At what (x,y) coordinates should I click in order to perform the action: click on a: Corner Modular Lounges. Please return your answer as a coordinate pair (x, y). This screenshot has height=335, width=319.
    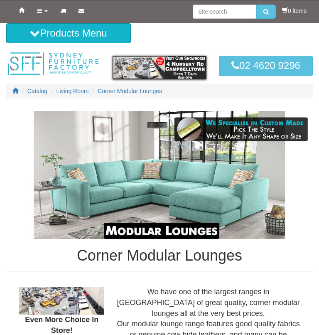
    Looking at the image, I should click on (130, 91).